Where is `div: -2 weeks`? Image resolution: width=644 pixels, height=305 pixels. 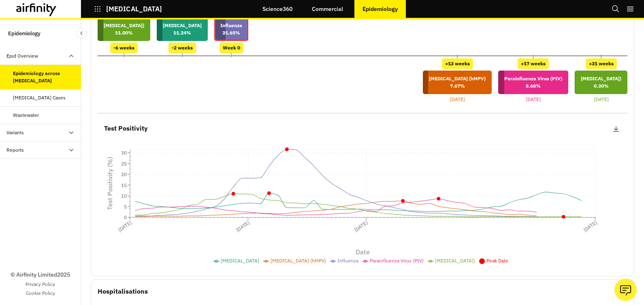 div: -2 weeks is located at coordinates (182, 47).